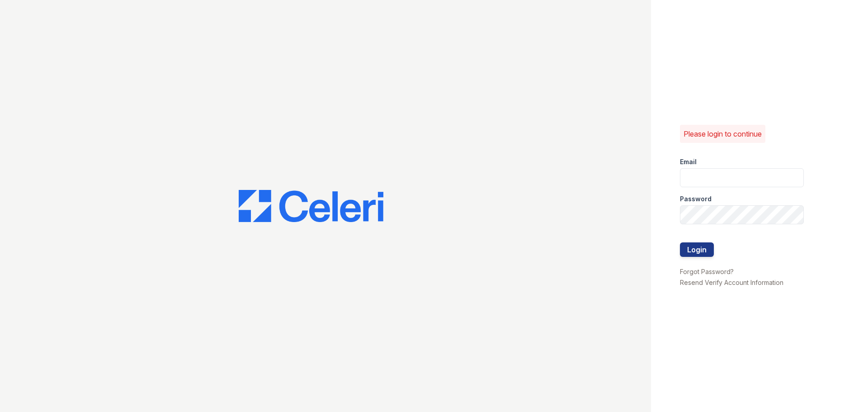  What do you see at coordinates (731, 282) in the screenshot?
I see `a: Resend Verify Account Information` at bounding box center [731, 282].